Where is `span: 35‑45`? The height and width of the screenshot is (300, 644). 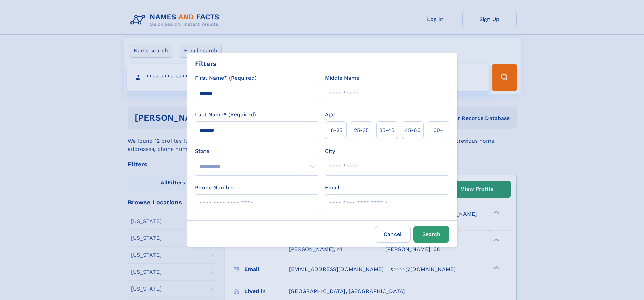
span: 35‑45 is located at coordinates (387, 130).